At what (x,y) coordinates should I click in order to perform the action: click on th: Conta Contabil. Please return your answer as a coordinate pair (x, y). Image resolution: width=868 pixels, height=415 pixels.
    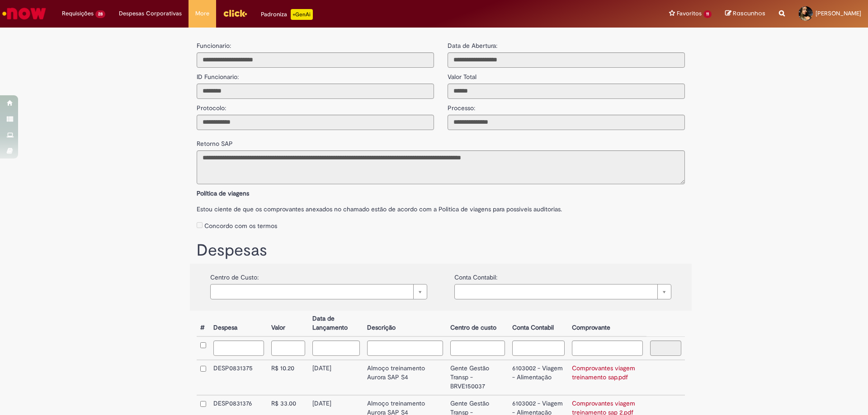
    Looking at the image, I should click on (538, 324).